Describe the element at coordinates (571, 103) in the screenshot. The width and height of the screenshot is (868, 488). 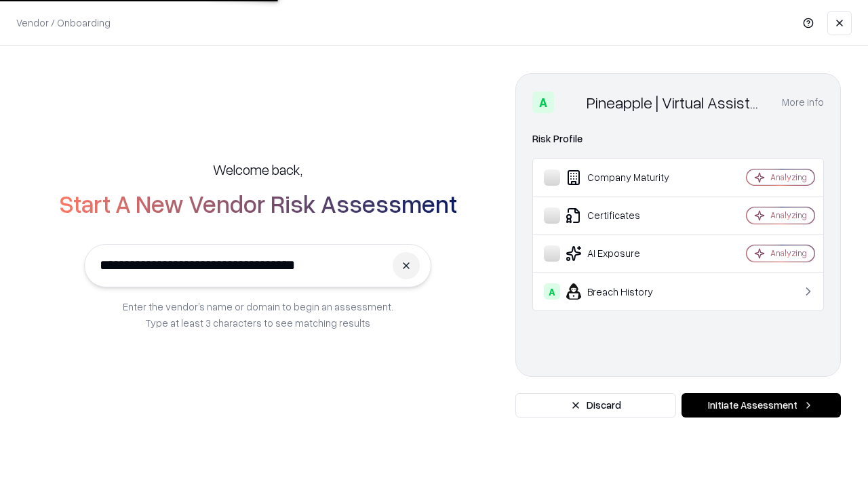
I see `img: Pineapple | Virtual Assistant Agency` at that location.